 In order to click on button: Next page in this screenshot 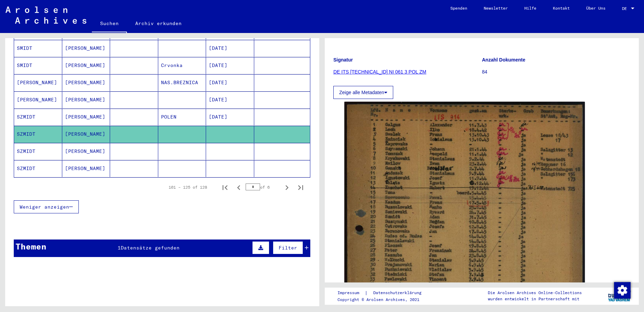, I will do `click(287, 187)`.